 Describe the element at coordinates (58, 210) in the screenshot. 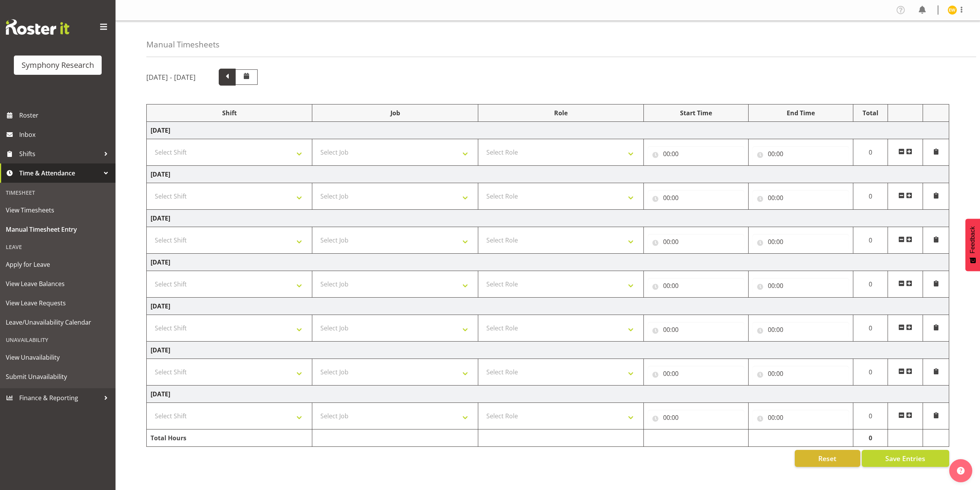

I see `a: View Timesheets` at that location.